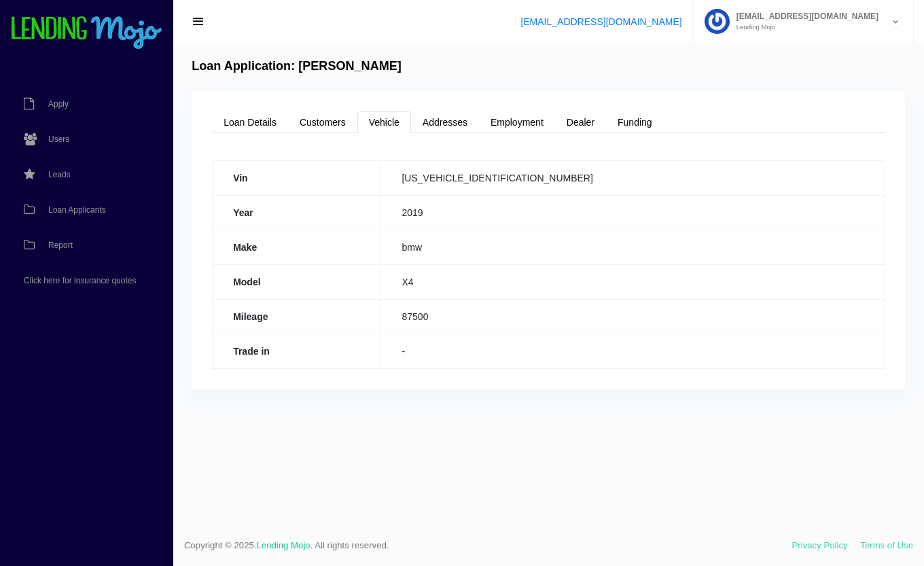  I want to click on span: Leads, so click(59, 174).